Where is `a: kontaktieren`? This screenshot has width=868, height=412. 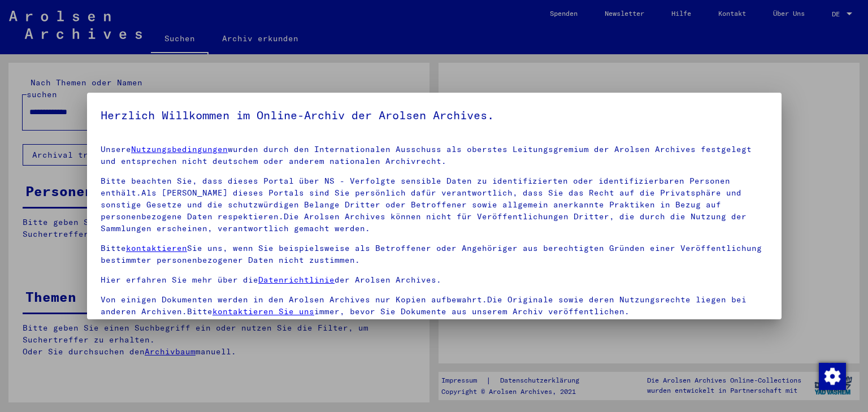
a: kontaktieren is located at coordinates (156, 248).